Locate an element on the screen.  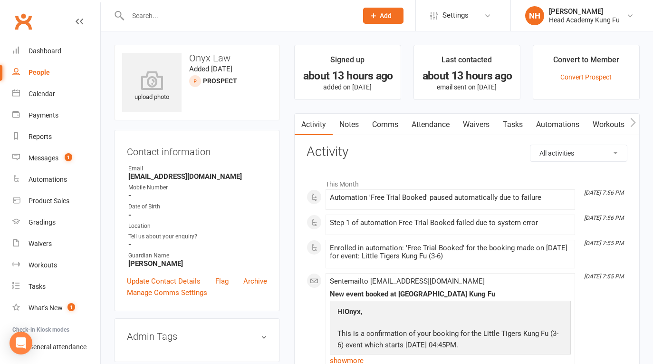
div: NH is located at coordinates (535, 16).